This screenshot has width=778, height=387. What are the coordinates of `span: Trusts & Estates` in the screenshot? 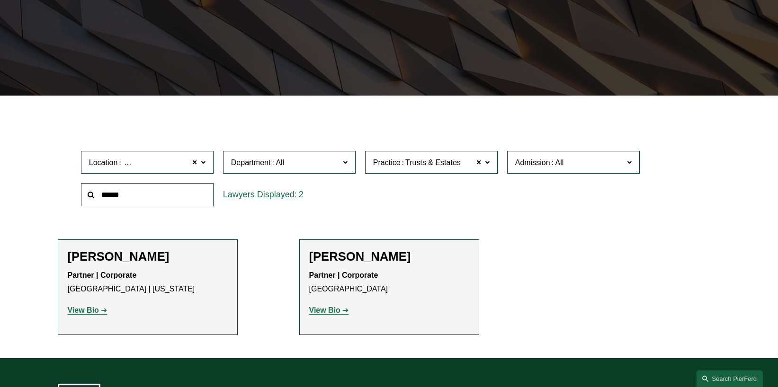 It's located at (433, 163).